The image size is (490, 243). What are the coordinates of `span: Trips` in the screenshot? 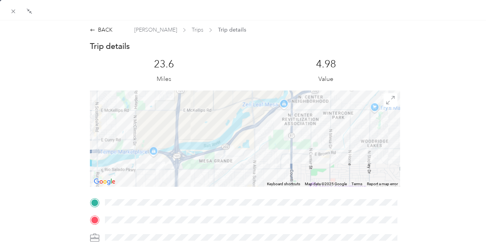 It's located at (197, 30).